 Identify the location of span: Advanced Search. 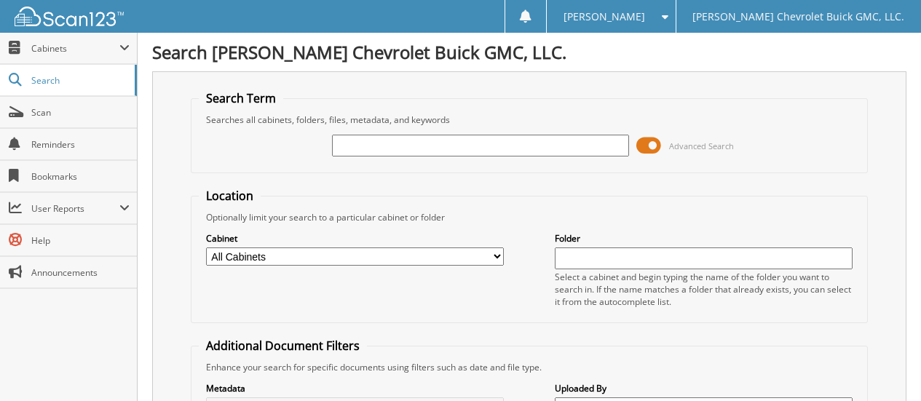
(701, 146).